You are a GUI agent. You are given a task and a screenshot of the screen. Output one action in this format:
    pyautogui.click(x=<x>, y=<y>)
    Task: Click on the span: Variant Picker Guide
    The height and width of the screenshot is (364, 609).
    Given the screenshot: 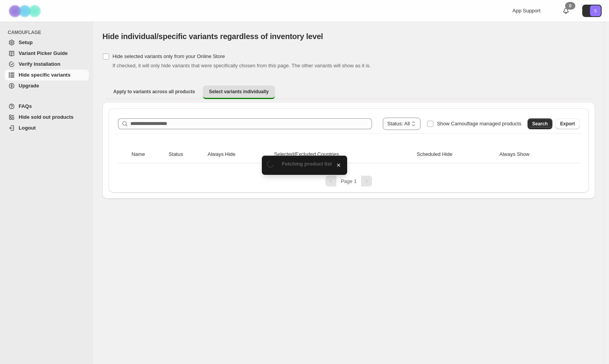 What is the action you would take?
    pyautogui.click(x=43, y=53)
    